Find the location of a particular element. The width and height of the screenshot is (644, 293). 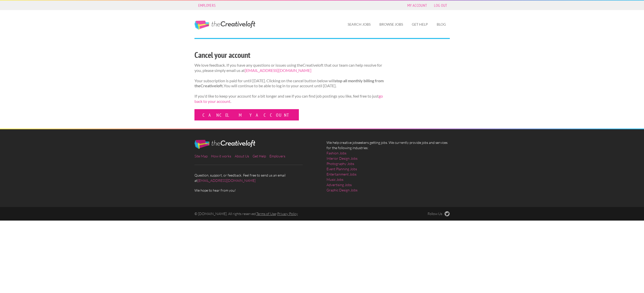

a: Blog is located at coordinates (441, 24).